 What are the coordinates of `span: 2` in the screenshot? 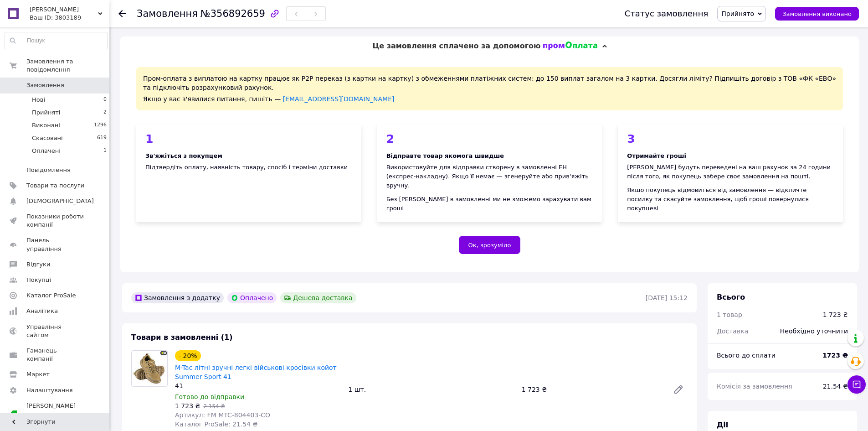 It's located at (105, 113).